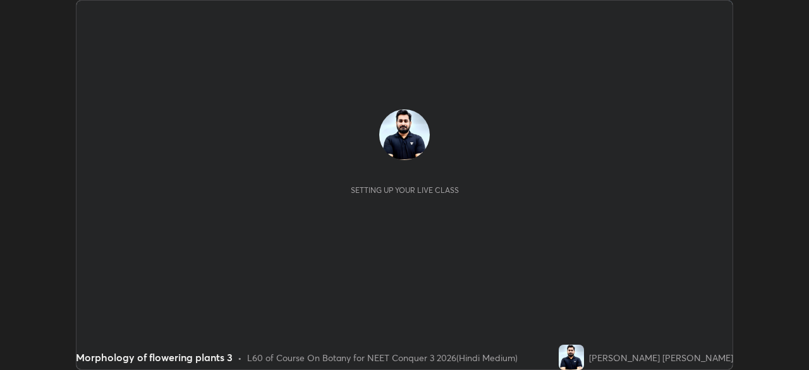 This screenshot has height=370, width=809. Describe the element at coordinates (154, 357) in the screenshot. I see `div: Morphology of flowering plants 3` at that location.